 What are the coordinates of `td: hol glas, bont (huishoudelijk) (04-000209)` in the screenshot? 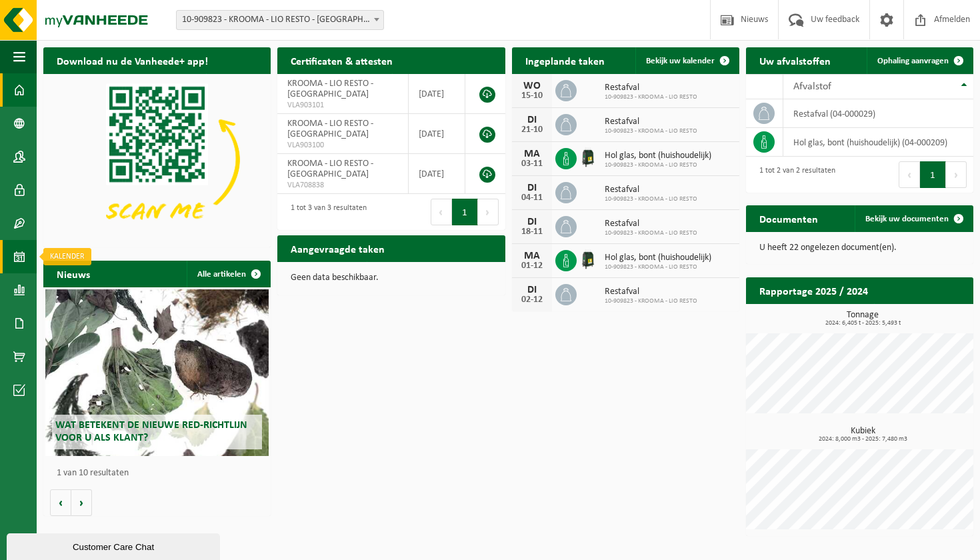 It's located at (878, 142).